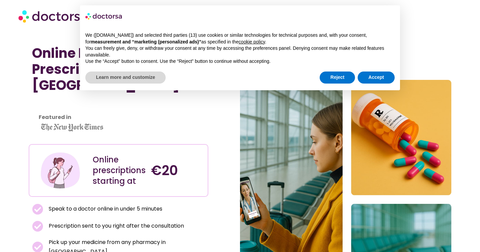 The image size is (480, 252). Describe the element at coordinates (240, 61) in the screenshot. I see `p: Use the “Accept” button to consent. Use the “Reject” button to continue without accepting.` at that location.